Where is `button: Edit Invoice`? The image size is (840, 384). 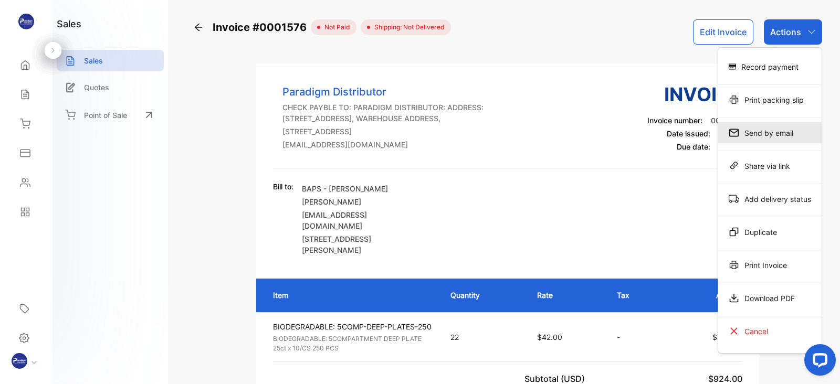
button: Edit Invoice is located at coordinates (723, 32).